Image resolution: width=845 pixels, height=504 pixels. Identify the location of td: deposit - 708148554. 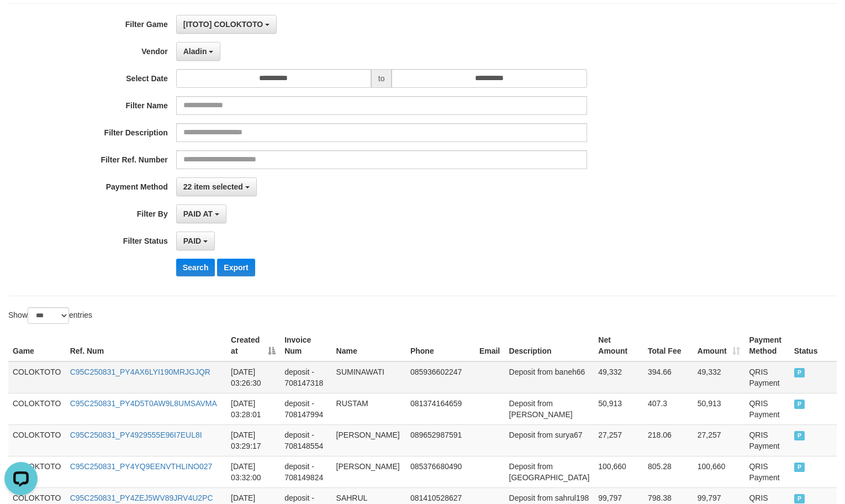
(306, 439).